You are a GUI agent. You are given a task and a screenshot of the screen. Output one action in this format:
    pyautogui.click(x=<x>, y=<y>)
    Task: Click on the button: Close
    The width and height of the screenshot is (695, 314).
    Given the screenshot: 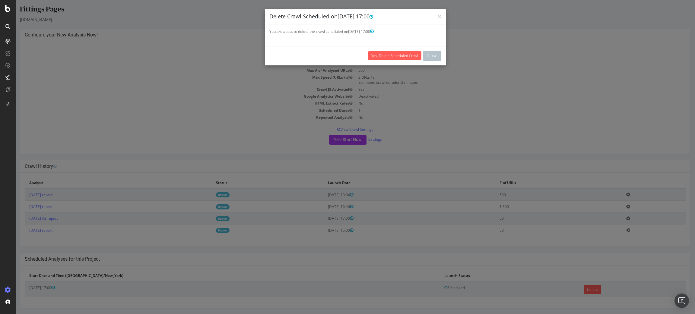 What is the action you would take?
    pyautogui.click(x=416, y=56)
    